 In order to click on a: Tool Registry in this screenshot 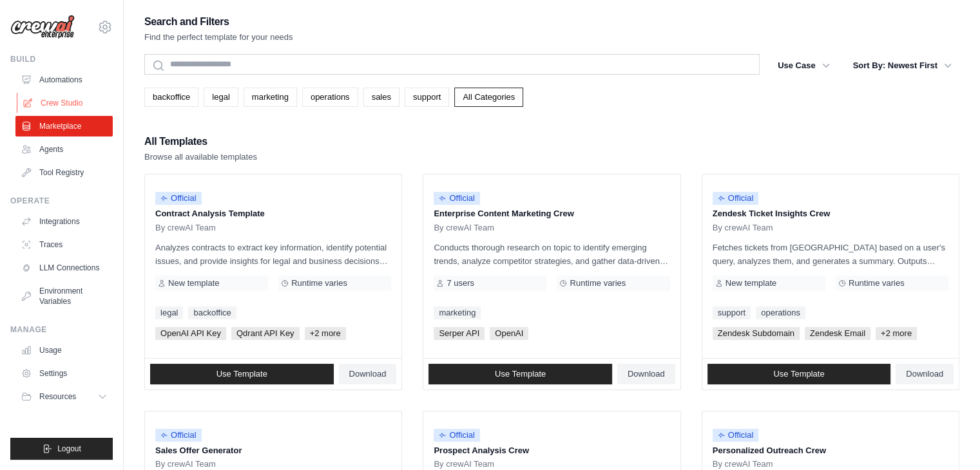, I will do `click(64, 172)`.